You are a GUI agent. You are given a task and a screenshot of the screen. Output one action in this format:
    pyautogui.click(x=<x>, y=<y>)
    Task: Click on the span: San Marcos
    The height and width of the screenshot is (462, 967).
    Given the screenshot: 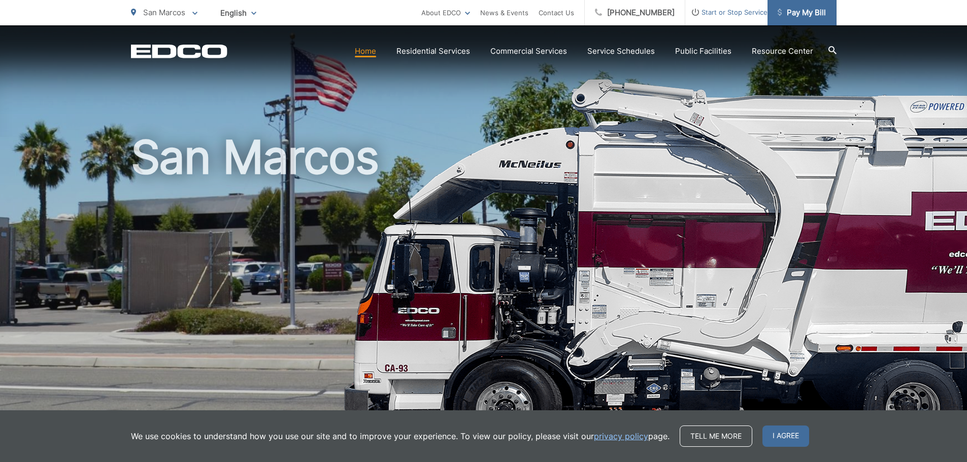 What is the action you would take?
    pyautogui.click(x=164, y=12)
    